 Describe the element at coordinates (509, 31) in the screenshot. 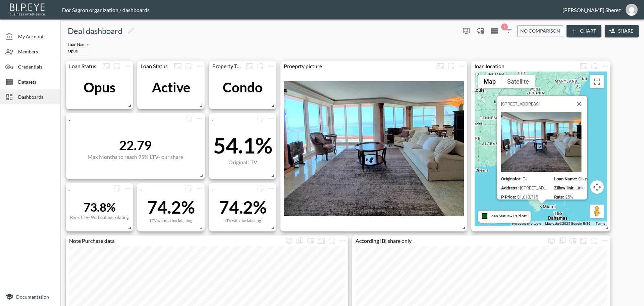

I see `button: 1` at that location.